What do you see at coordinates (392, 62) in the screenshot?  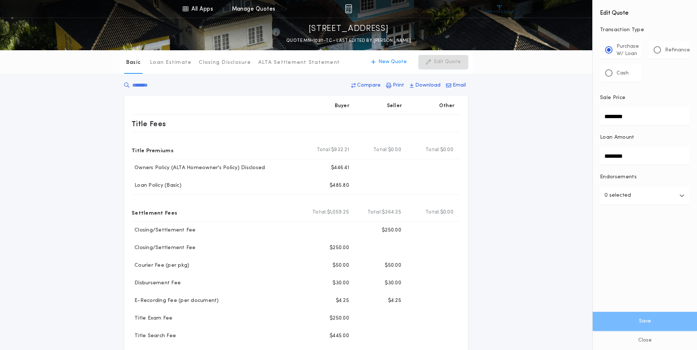 I see `p: New Quote` at bounding box center [392, 62].